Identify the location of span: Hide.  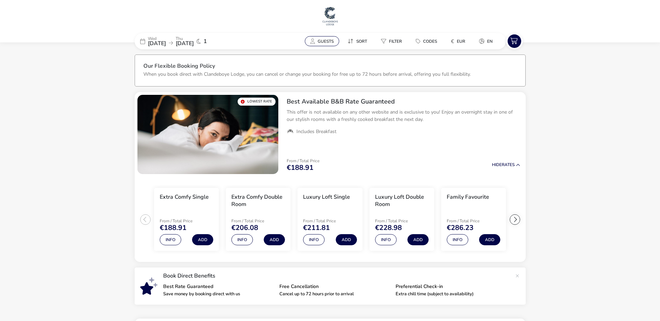
(497, 165).